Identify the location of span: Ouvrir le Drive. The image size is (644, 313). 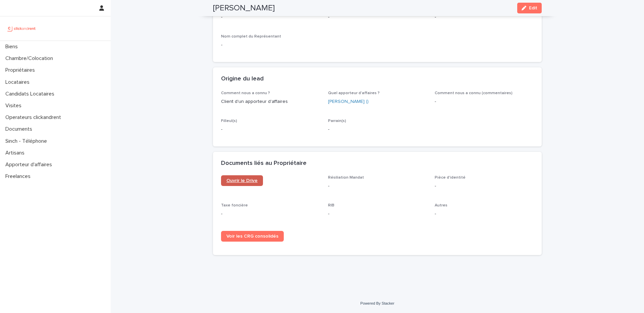
(242, 181).